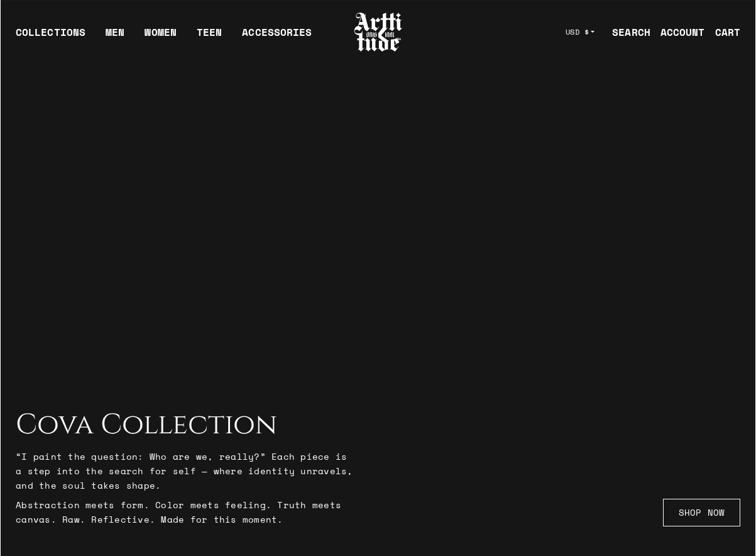  What do you see at coordinates (701, 513) in the screenshot?
I see `a: SHOP NOW` at bounding box center [701, 513].